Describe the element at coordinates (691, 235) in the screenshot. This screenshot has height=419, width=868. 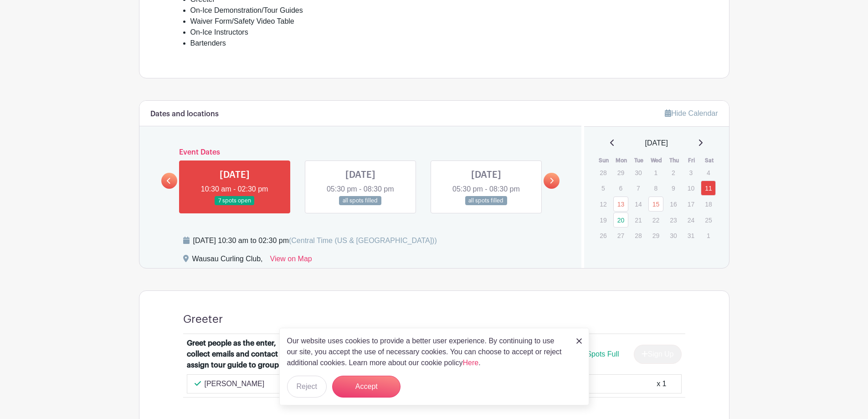
I see `p: 31` at that location.